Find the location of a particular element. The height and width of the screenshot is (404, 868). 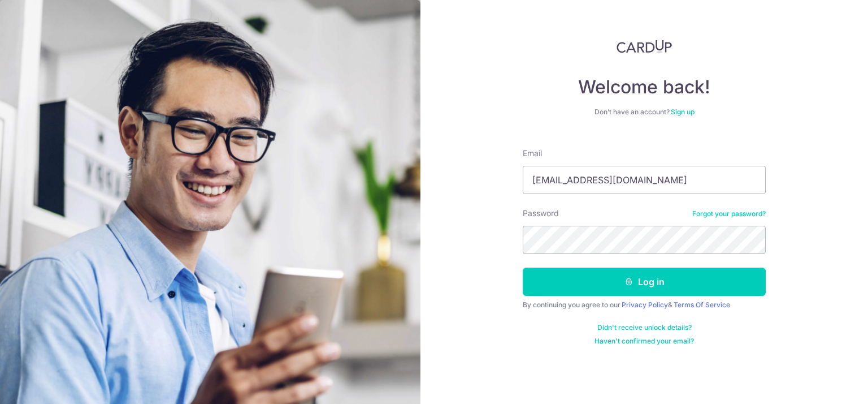

a: Sign up is located at coordinates (682, 111).